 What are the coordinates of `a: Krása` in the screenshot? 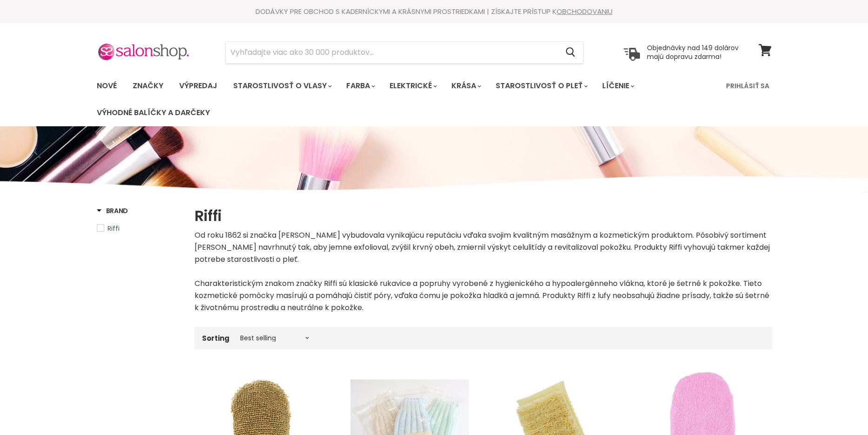 It's located at (465, 86).